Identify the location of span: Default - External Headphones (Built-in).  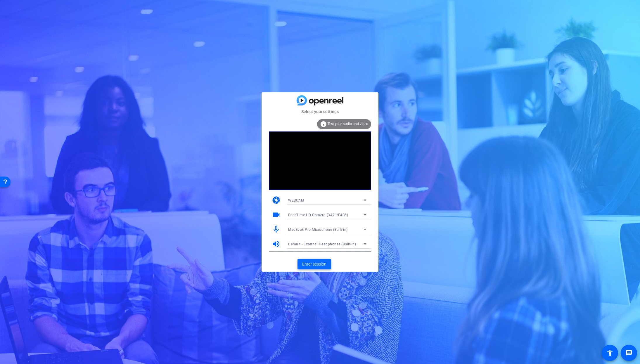
(322, 244).